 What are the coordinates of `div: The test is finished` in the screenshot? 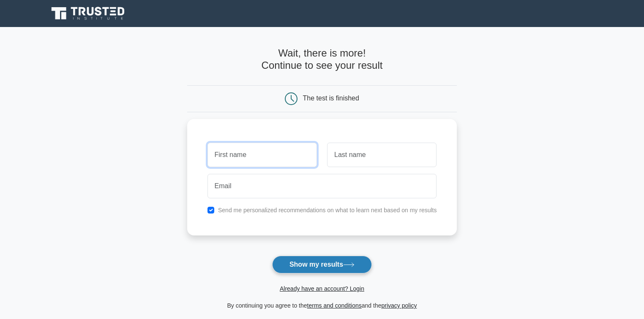 It's located at (331, 98).